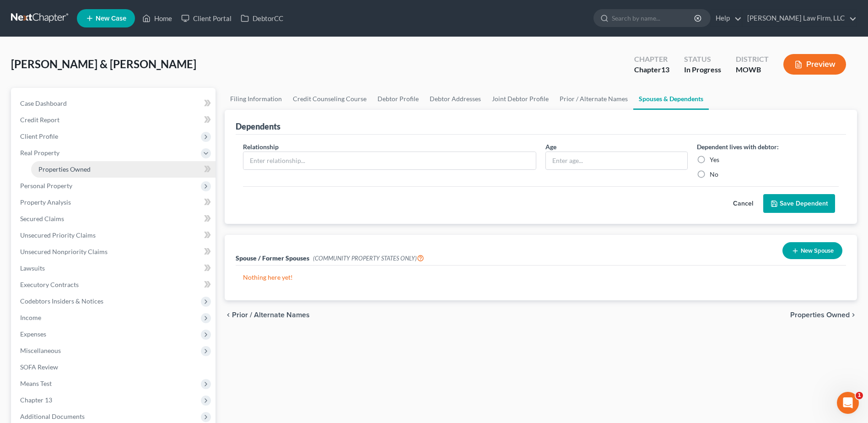 This screenshot has height=423, width=868. What do you see at coordinates (40, 152) in the screenshot?
I see `span: Real Property` at bounding box center [40, 152].